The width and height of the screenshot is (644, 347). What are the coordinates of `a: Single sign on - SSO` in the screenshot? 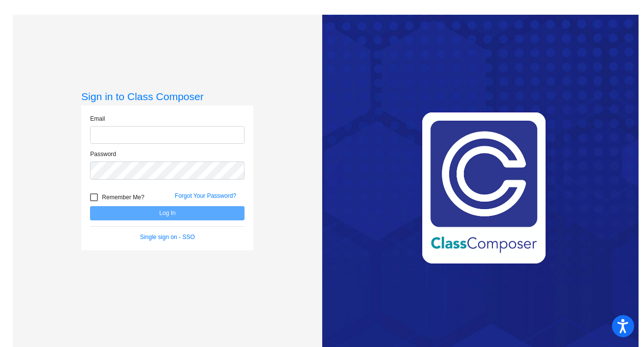 It's located at (167, 237).